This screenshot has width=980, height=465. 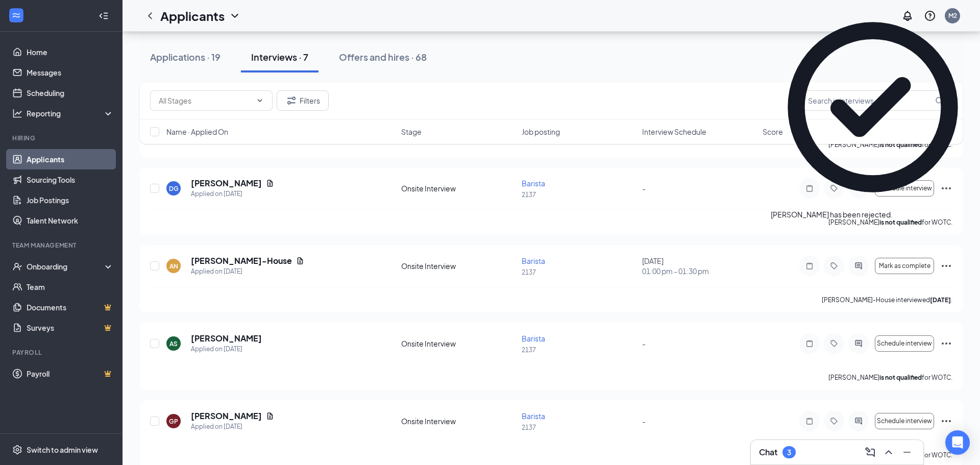 I want to click on a: Applicants, so click(x=70, y=159).